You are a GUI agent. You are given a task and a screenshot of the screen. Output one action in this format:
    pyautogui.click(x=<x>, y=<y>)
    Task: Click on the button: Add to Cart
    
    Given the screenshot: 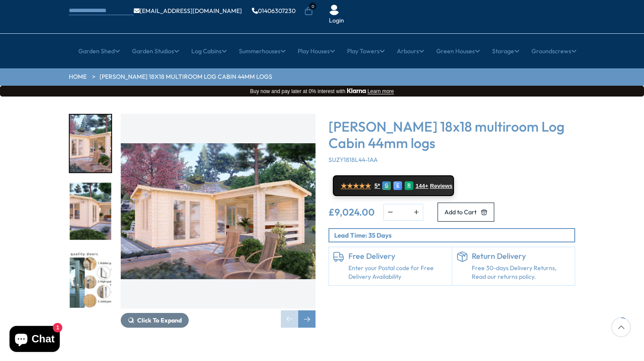 What is the action you would take?
    pyautogui.click(x=465, y=212)
    